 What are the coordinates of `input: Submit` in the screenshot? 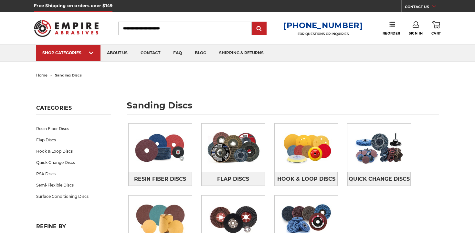 It's located at (259, 29).